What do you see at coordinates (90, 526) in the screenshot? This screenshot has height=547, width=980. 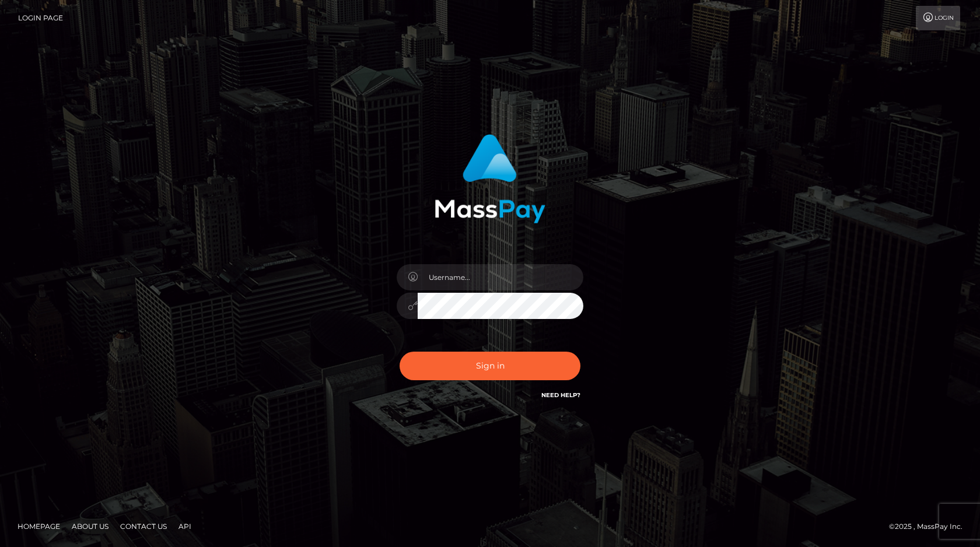 I see `a: About Us` at bounding box center [90, 526].